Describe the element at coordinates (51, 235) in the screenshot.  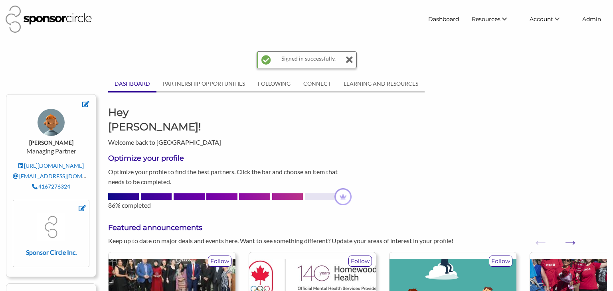
I see `a: Sponsor Circle Inc.` at that location.